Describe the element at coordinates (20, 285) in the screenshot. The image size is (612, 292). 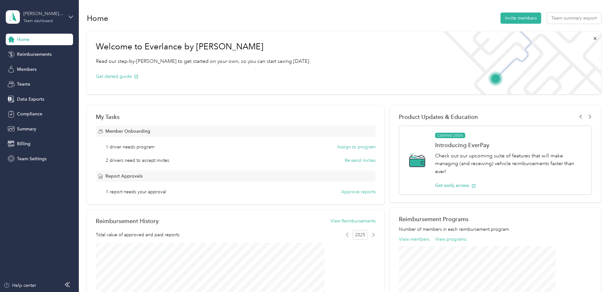
I see `button: Help center` at that location.